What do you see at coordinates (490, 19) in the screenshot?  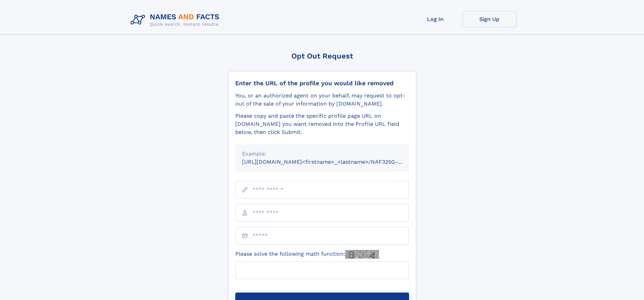 I see `a: Sign Up` at bounding box center [490, 19].